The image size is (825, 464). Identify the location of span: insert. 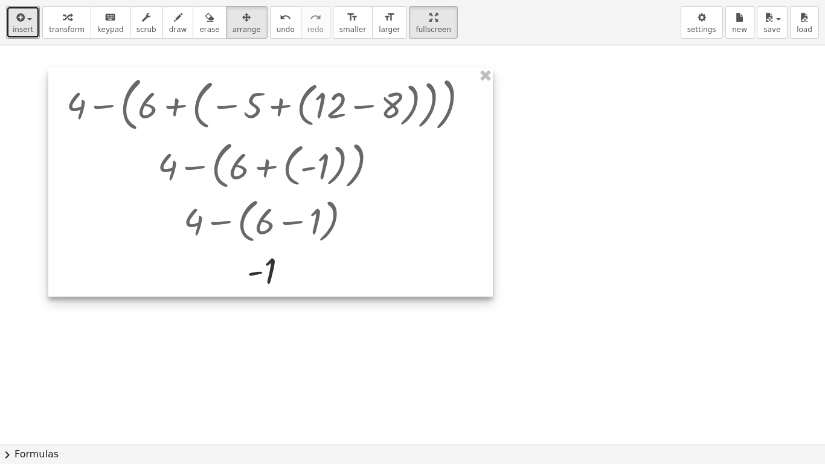
(23, 30).